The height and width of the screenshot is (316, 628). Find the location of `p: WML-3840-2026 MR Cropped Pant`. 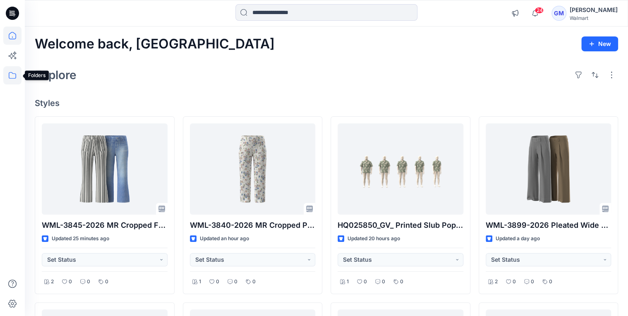

p: WML-3840-2026 MR Cropped Pant is located at coordinates (253, 225).